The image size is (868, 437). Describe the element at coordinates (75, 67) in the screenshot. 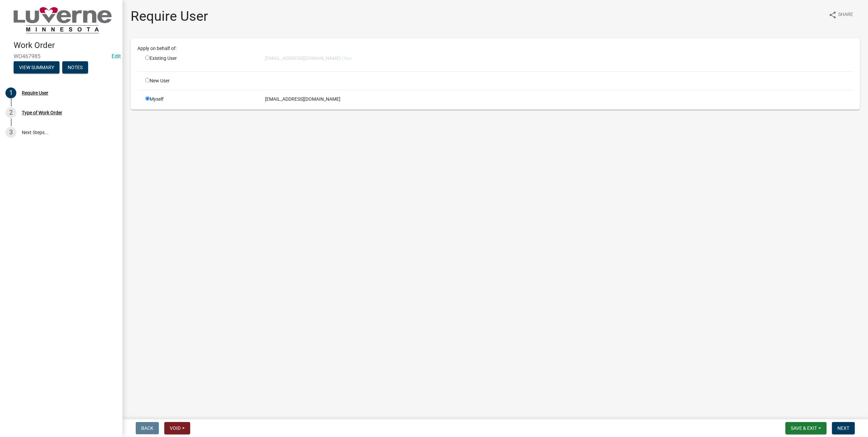

I see `button: Notes` at that location.